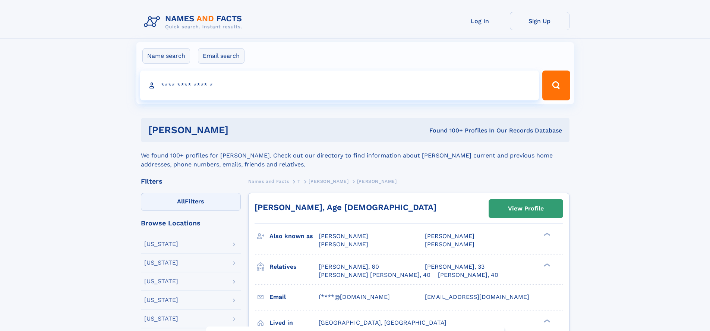 The width and height of the screenshot is (710, 331). I want to click on button: Search Button, so click(556, 85).